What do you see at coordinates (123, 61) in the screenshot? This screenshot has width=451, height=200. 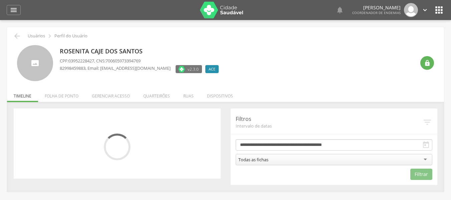 I see `span: 700605973394769` at bounding box center [123, 61].